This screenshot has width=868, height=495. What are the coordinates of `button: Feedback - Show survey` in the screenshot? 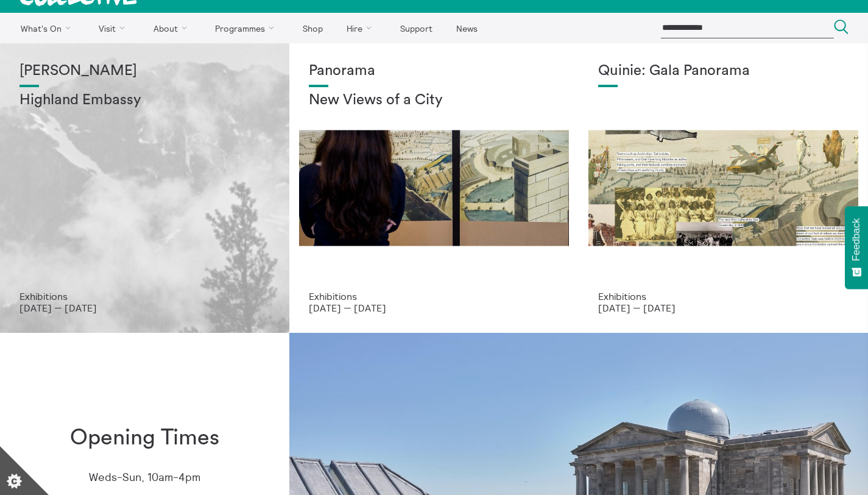 It's located at (857, 248).